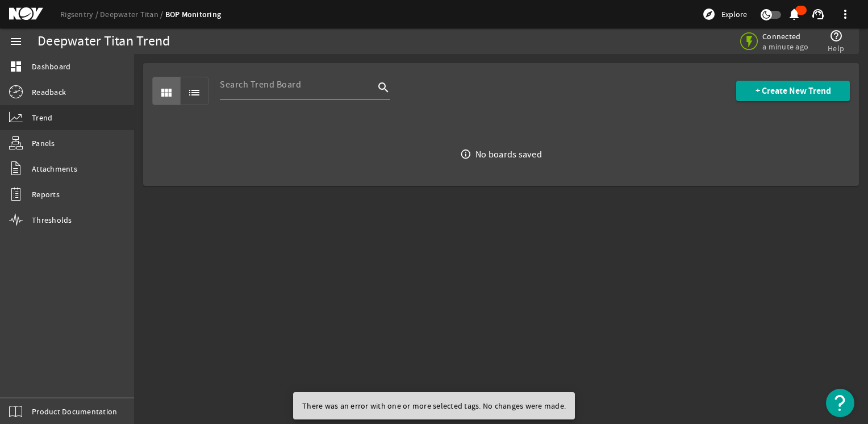  I want to click on span: Connected, so click(787, 36).